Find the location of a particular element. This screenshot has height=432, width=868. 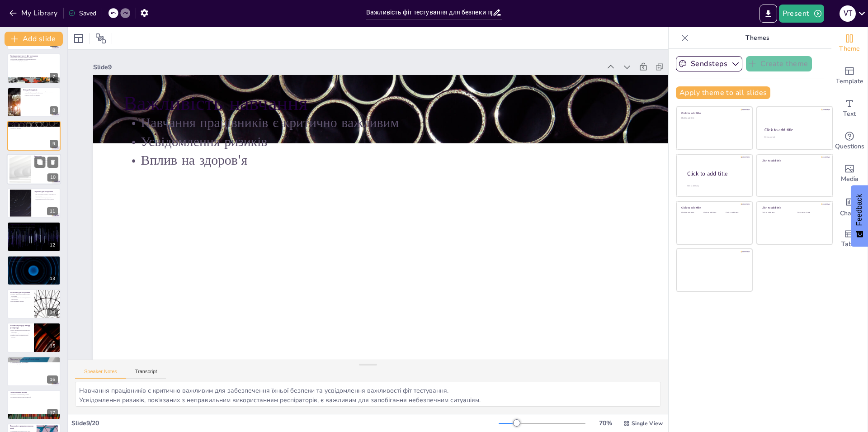

div: Add charts and graphs is located at coordinates (850, 207).